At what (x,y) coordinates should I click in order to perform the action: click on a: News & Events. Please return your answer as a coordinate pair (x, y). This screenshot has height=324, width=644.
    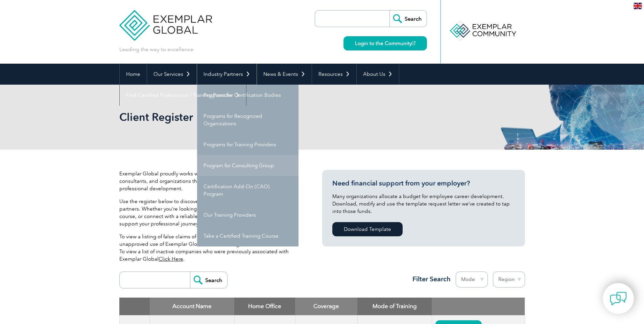
    Looking at the image, I should click on (284, 74).